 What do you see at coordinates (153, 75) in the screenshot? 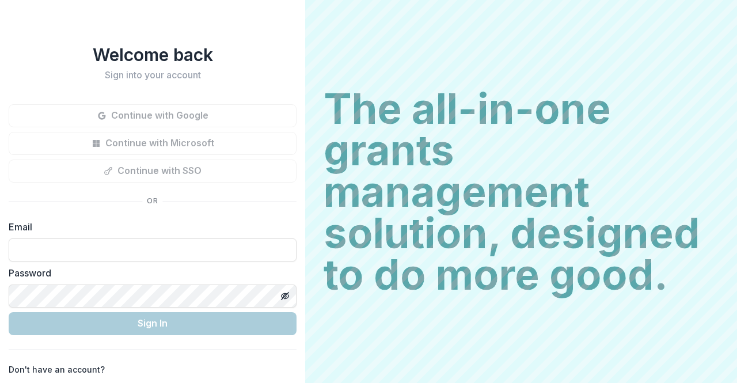
I see `h2: Sign into your account` at bounding box center [153, 75].